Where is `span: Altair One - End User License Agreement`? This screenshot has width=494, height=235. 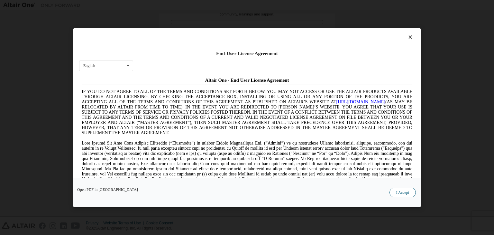 span: Altair One - End User License Agreement is located at coordinates (168, 5).